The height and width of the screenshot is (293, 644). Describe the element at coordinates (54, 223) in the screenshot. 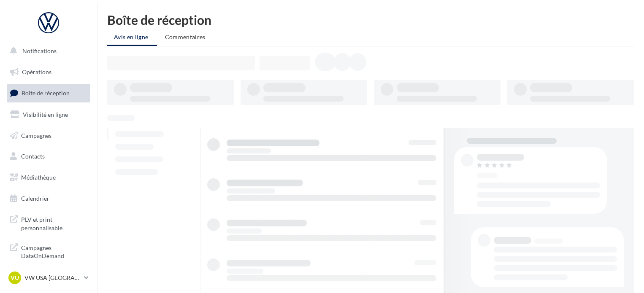

I see `span: PLV et print personnalisable` at that location.